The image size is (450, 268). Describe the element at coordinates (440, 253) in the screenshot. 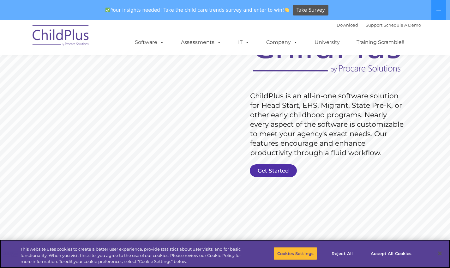

I see `button: Close` at that location.